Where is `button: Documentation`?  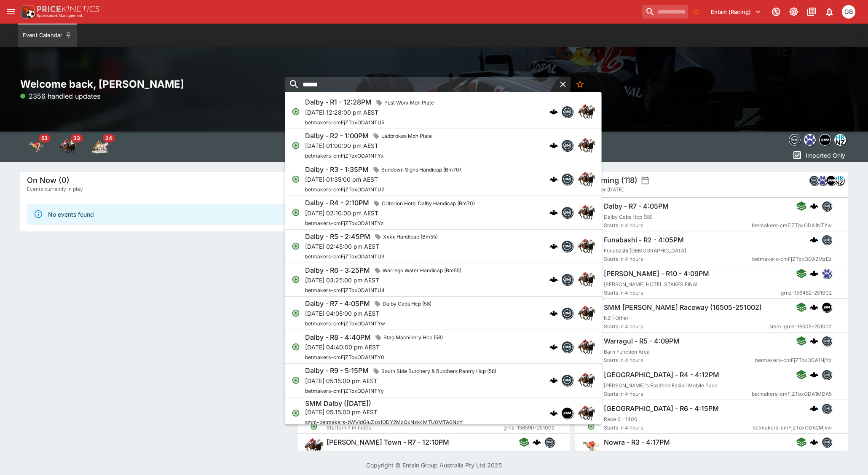 button: Documentation is located at coordinates (811, 12).